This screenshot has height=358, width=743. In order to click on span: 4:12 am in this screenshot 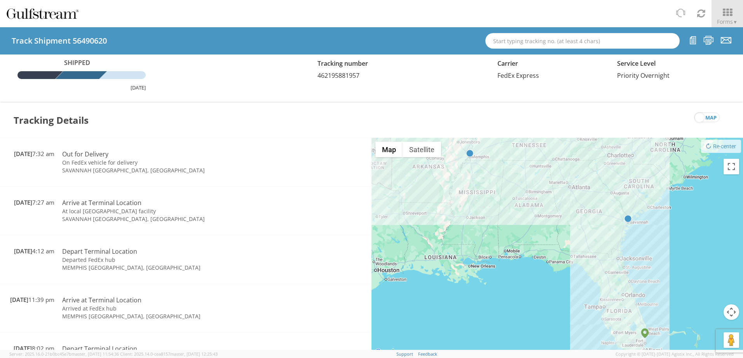, I will do `click(34, 251)`.